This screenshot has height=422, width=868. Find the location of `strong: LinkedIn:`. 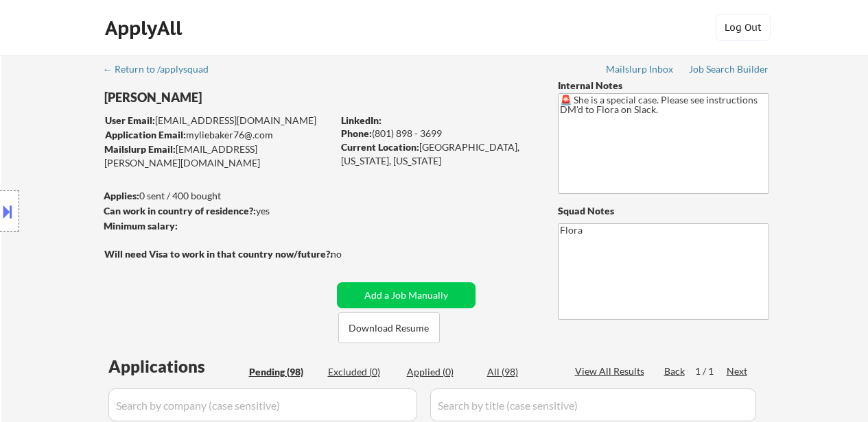

strong: LinkedIn: is located at coordinates (361, 120).